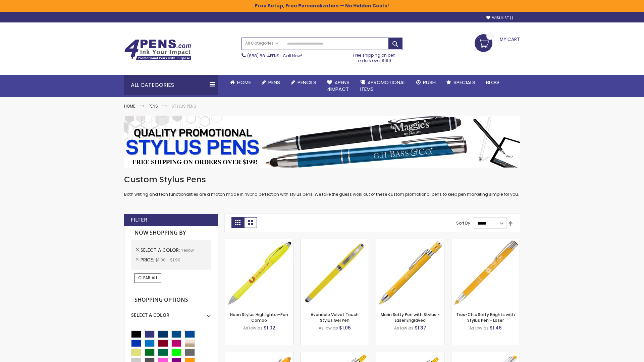 Image resolution: width=644 pixels, height=362 pixels. What do you see at coordinates (161, 250) in the screenshot?
I see `span: Select A Color` at bounding box center [161, 250].